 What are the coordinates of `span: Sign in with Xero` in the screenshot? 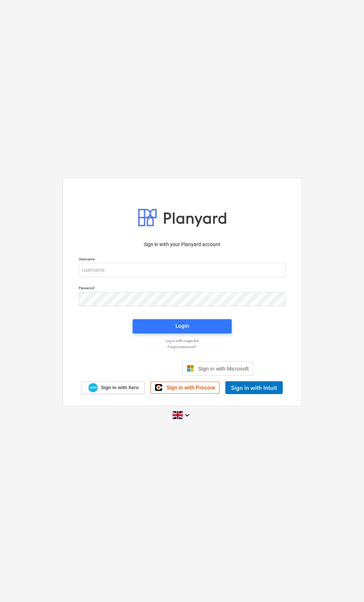 It's located at (120, 388).